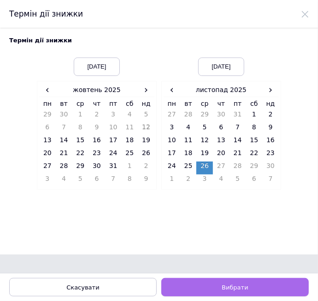 The width and height of the screenshot is (318, 301). Describe the element at coordinates (188, 142) in the screenshot. I see `td: 11` at that location.